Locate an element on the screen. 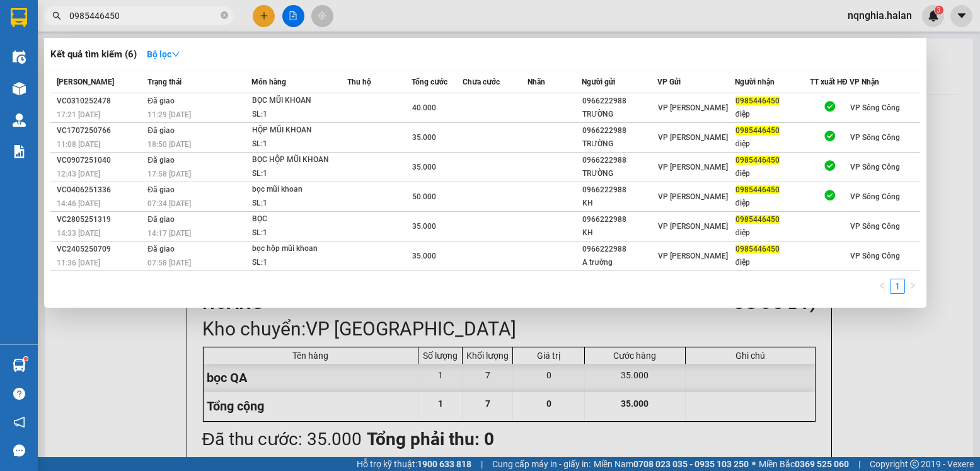  span: Tổng cước is located at coordinates (429, 82).